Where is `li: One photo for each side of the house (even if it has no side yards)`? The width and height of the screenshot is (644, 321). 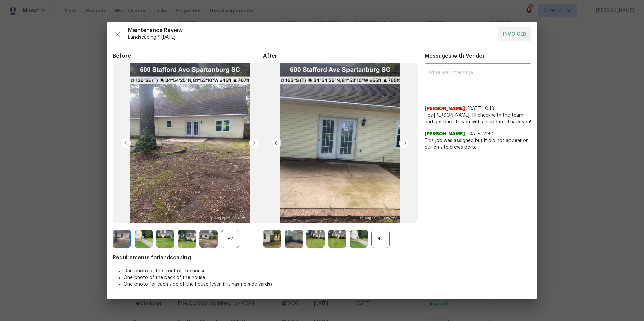 li: One photo for each side of the house (even if it has no side yards) is located at coordinates (268, 284).